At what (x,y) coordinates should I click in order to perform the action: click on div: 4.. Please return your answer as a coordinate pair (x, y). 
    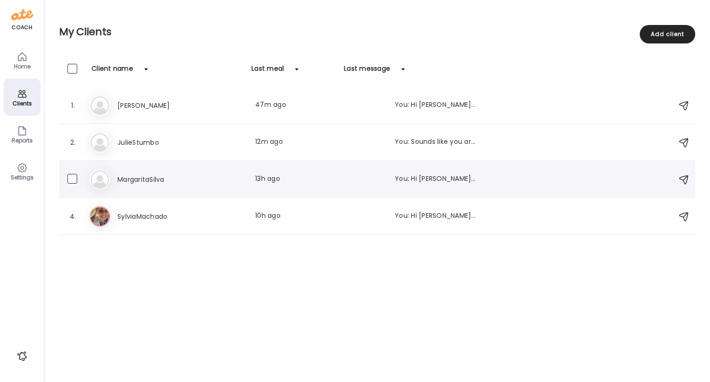
    Looking at the image, I should click on (73, 216).